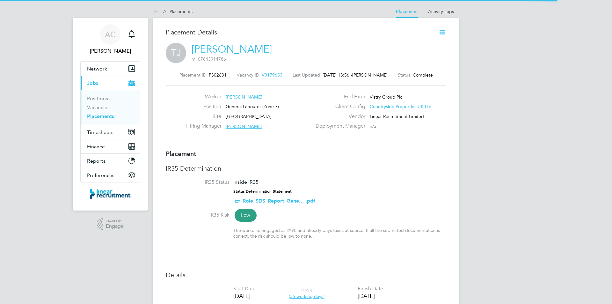  I want to click on button: Reports, so click(110, 161).